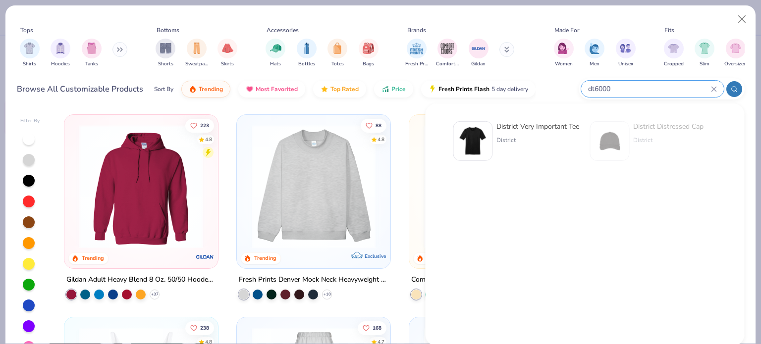 This screenshot has width=761, height=344. Describe the element at coordinates (486, 187) in the screenshot. I see `img: 029b8af0-80e6-406f-9fdc-fdf898547912` at that location.